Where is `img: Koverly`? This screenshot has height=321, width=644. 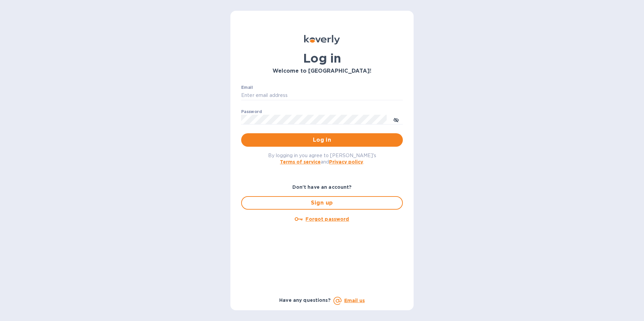
img: Koverly is located at coordinates (322, 40).